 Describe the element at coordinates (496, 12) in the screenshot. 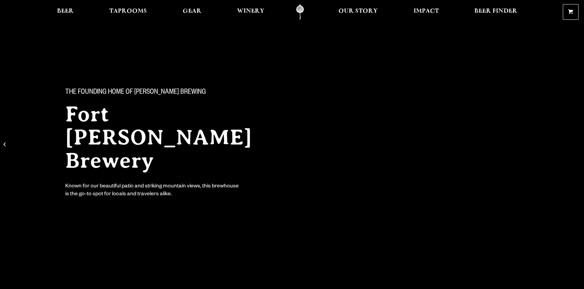

I see `a: Beer Finder` at that location.